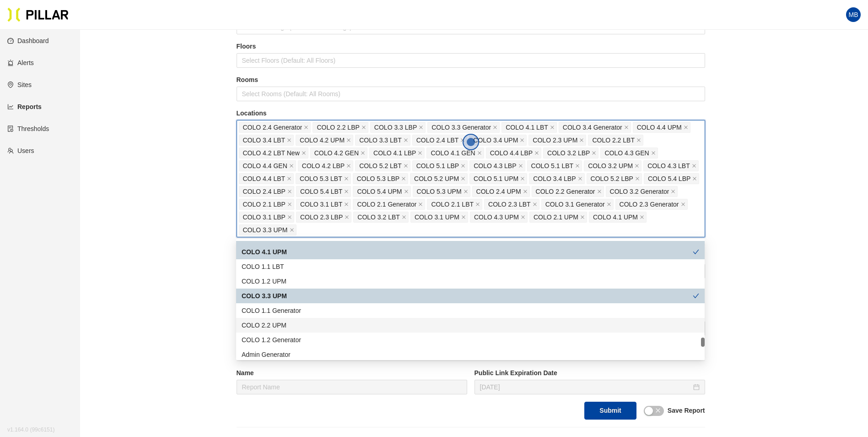 Image resolution: width=868 pixels, height=437 pixels. What do you see at coordinates (352, 387) in the screenshot?
I see `input: Report Name` at bounding box center [352, 387].